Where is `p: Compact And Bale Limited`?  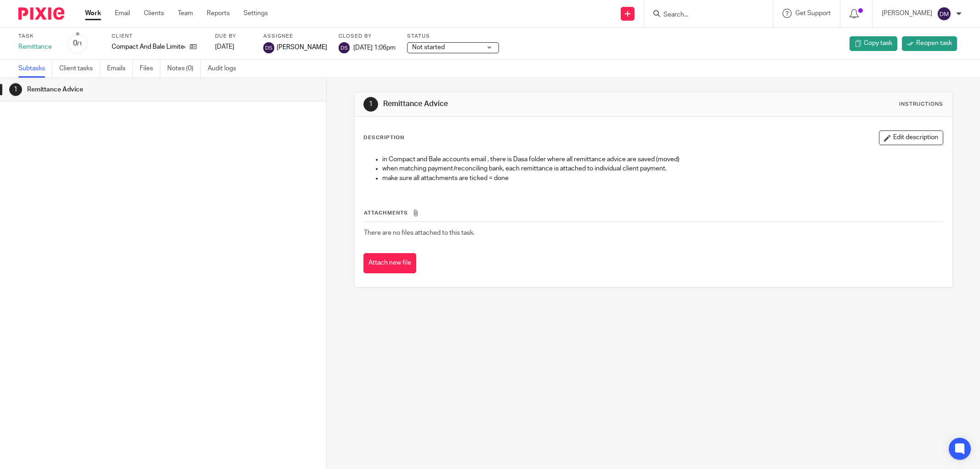 p: Compact And Bale Limited is located at coordinates (148, 47).